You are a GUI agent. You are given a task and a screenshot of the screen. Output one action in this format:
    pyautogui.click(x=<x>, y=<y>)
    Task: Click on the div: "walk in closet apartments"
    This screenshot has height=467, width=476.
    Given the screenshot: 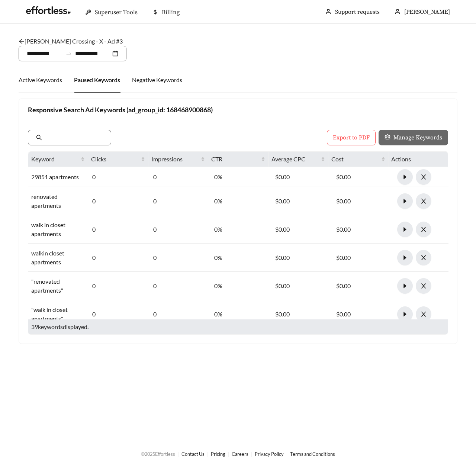 What is the action you would take?
    pyautogui.click(x=59, y=314)
    